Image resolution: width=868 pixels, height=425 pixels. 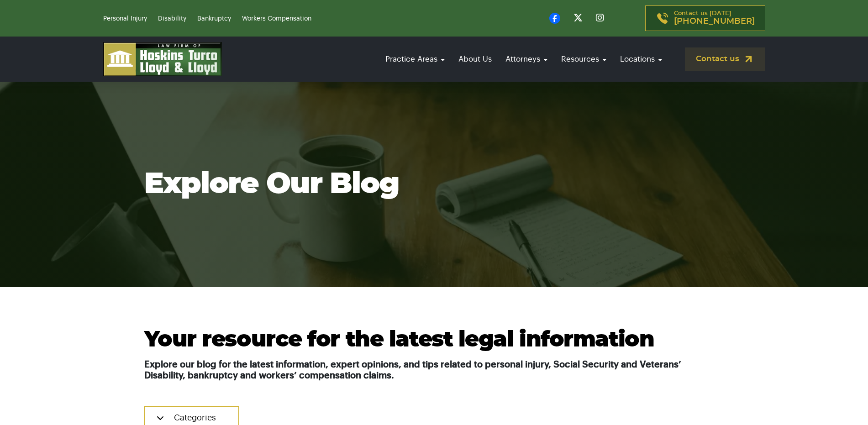 What do you see at coordinates (434, 184) in the screenshot?
I see `h1: Explore Our Blog` at bounding box center [434, 184].